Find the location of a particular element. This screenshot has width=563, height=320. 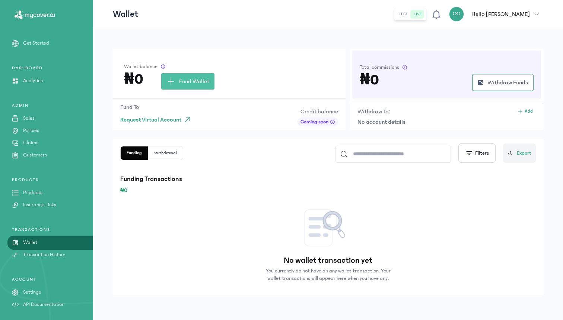

button: Export is located at coordinates (519, 153).